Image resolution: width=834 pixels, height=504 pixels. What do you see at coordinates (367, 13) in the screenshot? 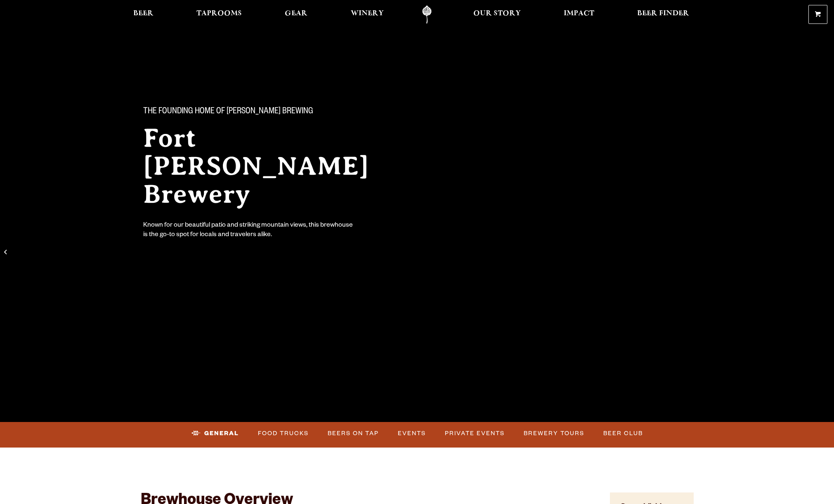
I see `span: Winery` at bounding box center [367, 13].